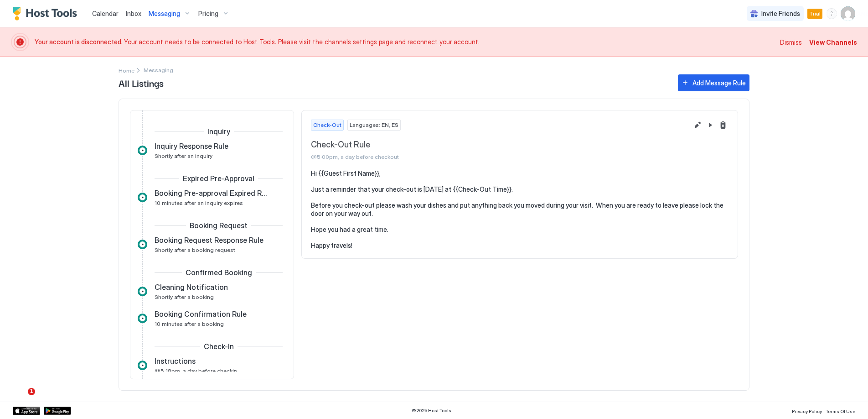 The width and height of the screenshot is (868, 419). I want to click on span: Shortly after a booking request, so click(195, 250).